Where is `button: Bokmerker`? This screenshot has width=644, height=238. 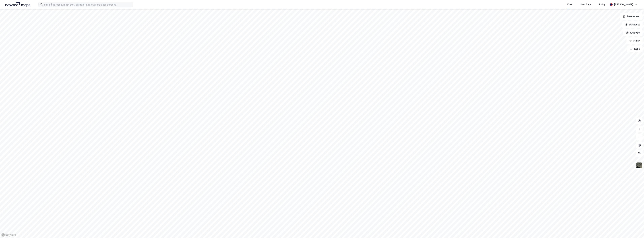 button: Bokmerker is located at coordinates (631, 16).